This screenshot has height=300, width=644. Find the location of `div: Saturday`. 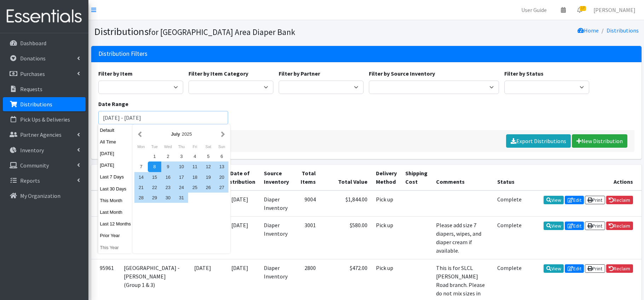

div: Saturday is located at coordinates (208, 147).